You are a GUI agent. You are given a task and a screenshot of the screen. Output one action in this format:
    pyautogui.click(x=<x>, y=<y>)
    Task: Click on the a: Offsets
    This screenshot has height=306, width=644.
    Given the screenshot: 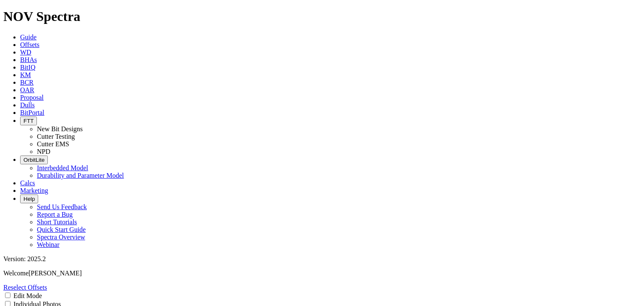 What is the action you would take?
    pyautogui.click(x=30, y=45)
    